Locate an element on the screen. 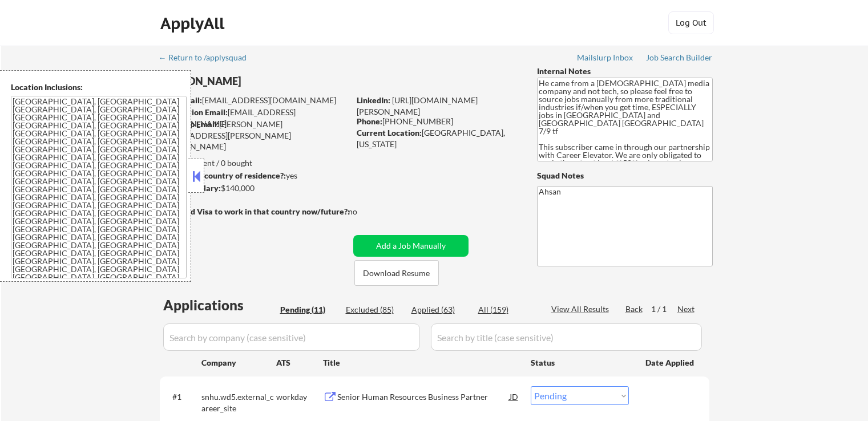 The image size is (868, 421). div: $140,000 is located at coordinates (254, 188).